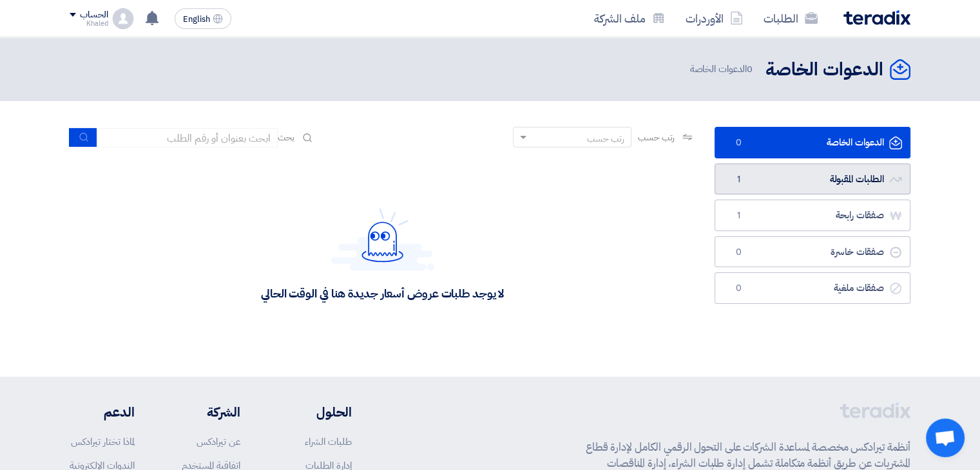 This screenshot has height=470, width=980. Describe the element at coordinates (328, 441) in the screenshot. I see `a: طلبات الشراء` at that location.